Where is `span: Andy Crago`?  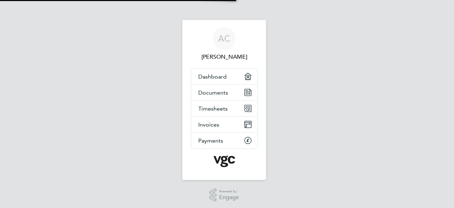 span: Andy Crago is located at coordinates (224, 57).